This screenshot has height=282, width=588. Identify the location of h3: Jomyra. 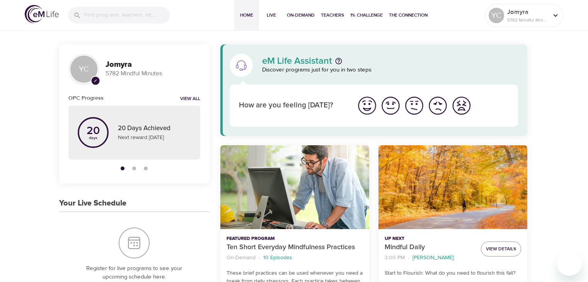
(153, 65).